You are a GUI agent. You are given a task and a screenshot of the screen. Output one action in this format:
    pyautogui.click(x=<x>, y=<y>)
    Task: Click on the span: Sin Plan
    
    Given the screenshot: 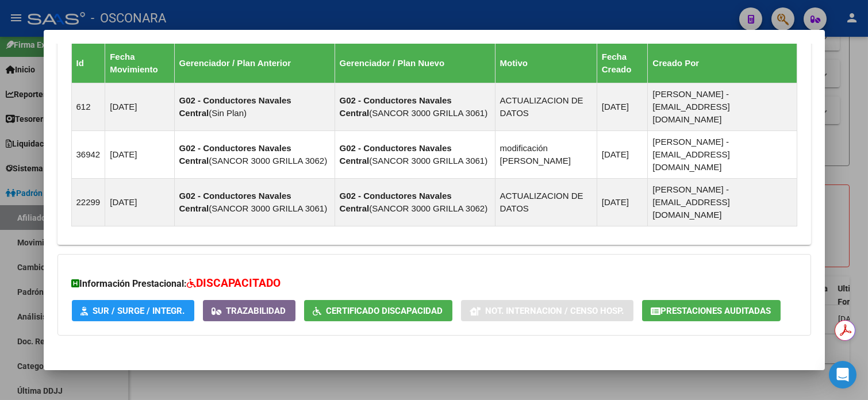 What is the action you would take?
    pyautogui.click(x=227, y=113)
    